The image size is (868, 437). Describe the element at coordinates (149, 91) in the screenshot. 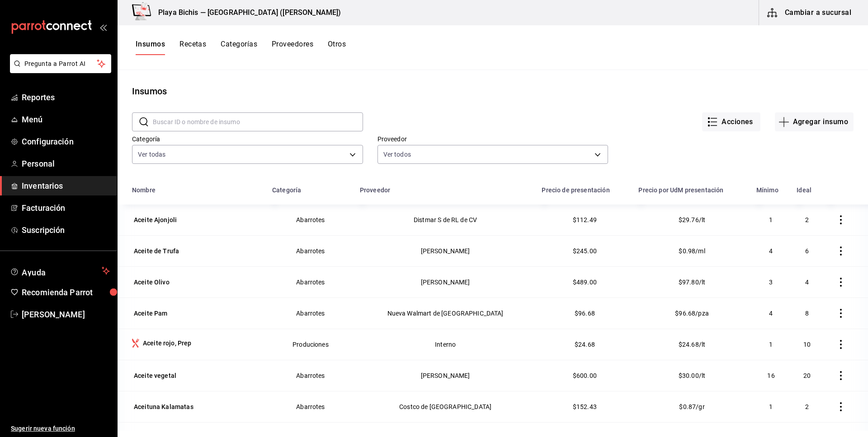

I see `div: Insumos` at that location.